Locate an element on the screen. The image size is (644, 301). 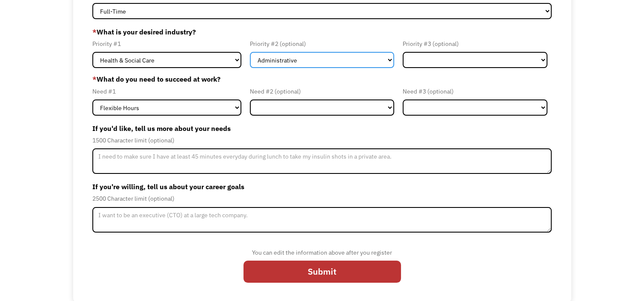
div: Need #1 is located at coordinates (167, 91).